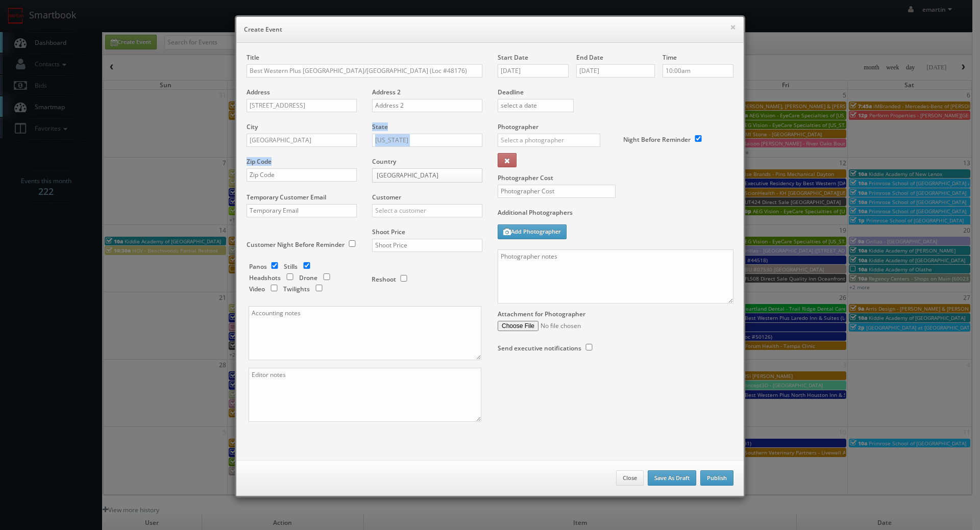 The width and height of the screenshot is (980, 530). What do you see at coordinates (301, 211) in the screenshot?
I see `input: Temporary Email` at bounding box center [301, 211].